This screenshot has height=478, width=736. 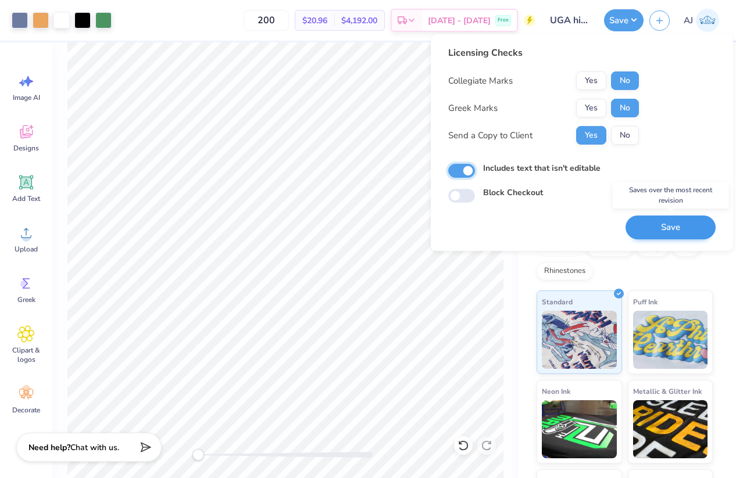 I want to click on span: AJ, so click(x=688, y=20).